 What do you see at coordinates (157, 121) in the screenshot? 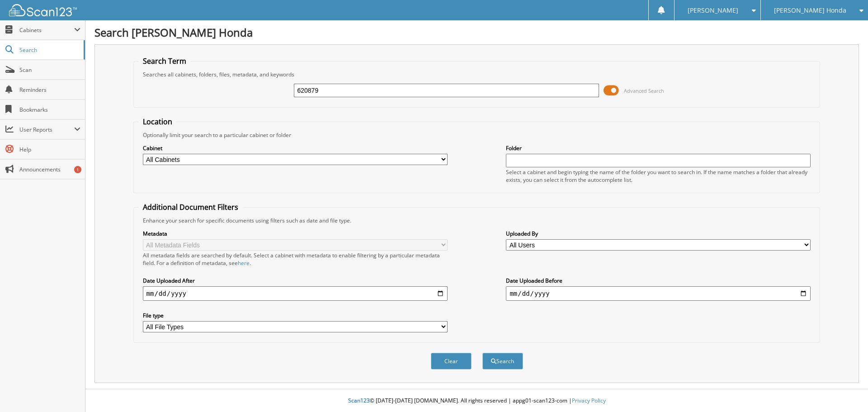
I see `legend: Location` at bounding box center [157, 121].